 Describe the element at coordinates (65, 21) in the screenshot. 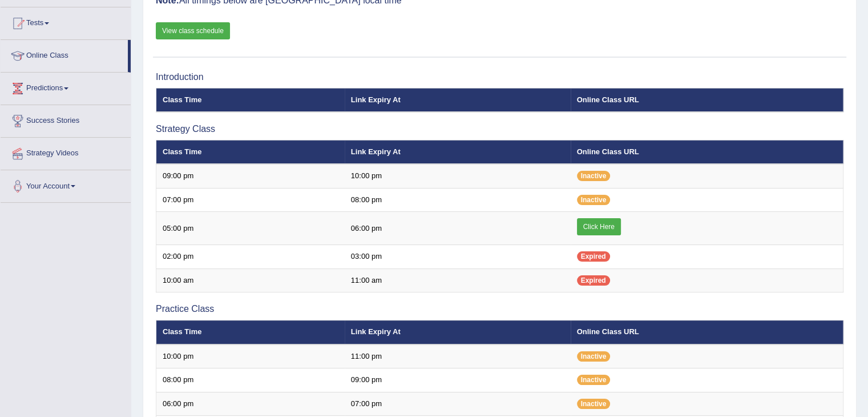

I see `a: Tests` at that location.